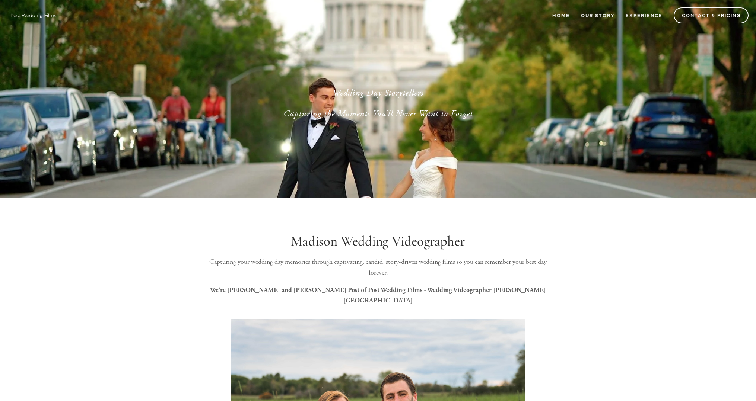 The width and height of the screenshot is (756, 401). Describe the element at coordinates (378, 268) in the screenshot. I see `p: Capturing your wedding day memories through captivating, candid, story-driven wedding films so yo...` at that location.